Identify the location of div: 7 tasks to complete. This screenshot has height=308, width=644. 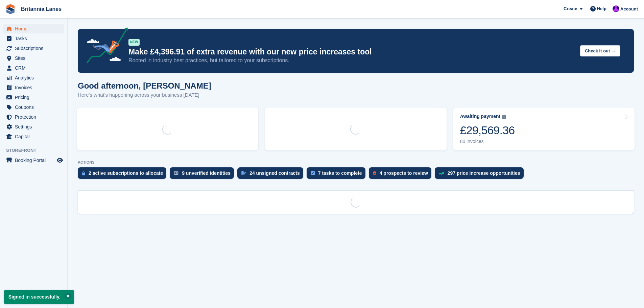
(340, 173).